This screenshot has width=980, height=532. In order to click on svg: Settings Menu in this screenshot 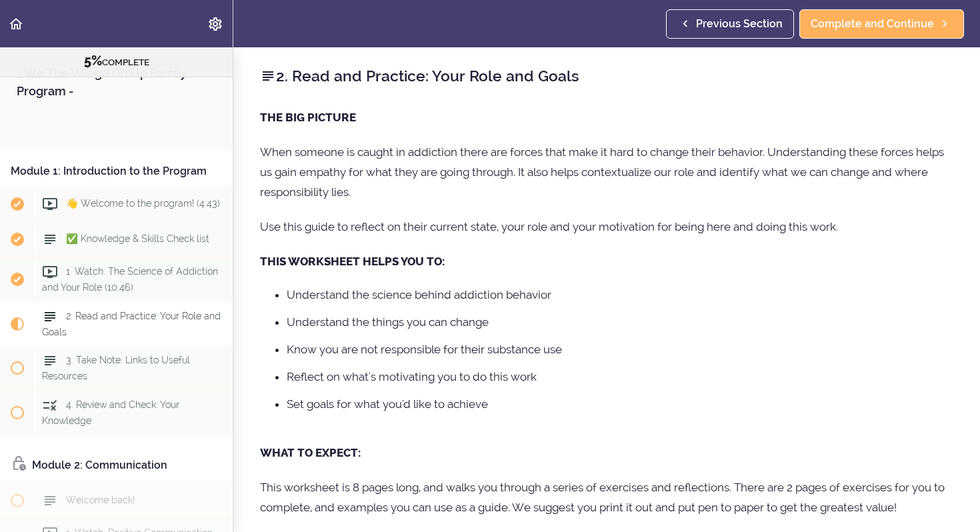, I will do `click(215, 24)`.